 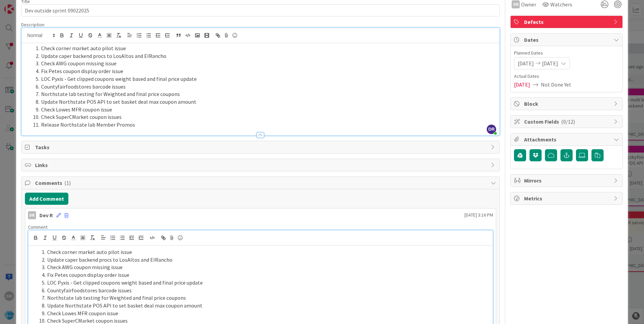 I want to click on span: Mirrors, so click(x=567, y=181).